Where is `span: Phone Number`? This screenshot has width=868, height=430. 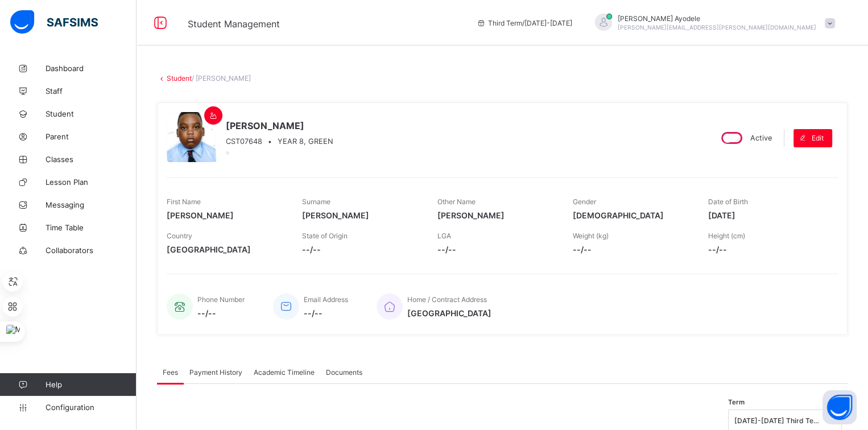
span: Phone Number is located at coordinates (221, 299).